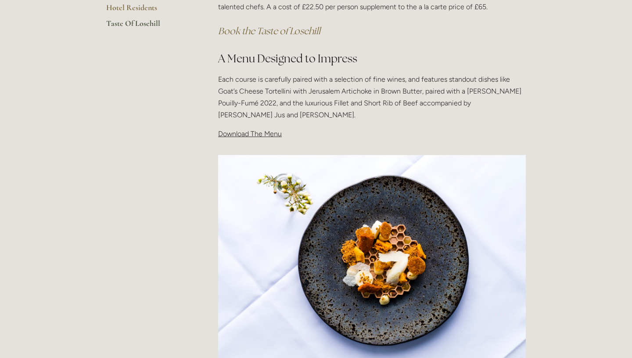 The image size is (632, 358). Describe the element at coordinates (148, 11) in the screenshot. I see `a: Hotel Residents` at that location.